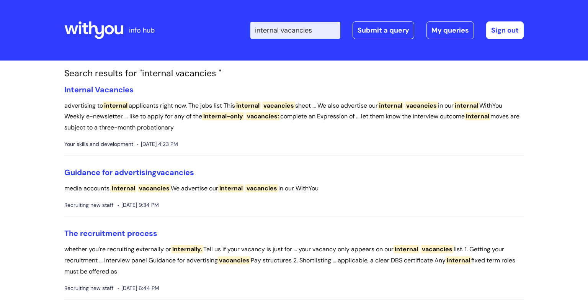 This screenshot has height=303, width=588. What do you see at coordinates (129, 172) in the screenshot?
I see `a: Guidance for advertisingvacancies` at bounding box center [129, 172].